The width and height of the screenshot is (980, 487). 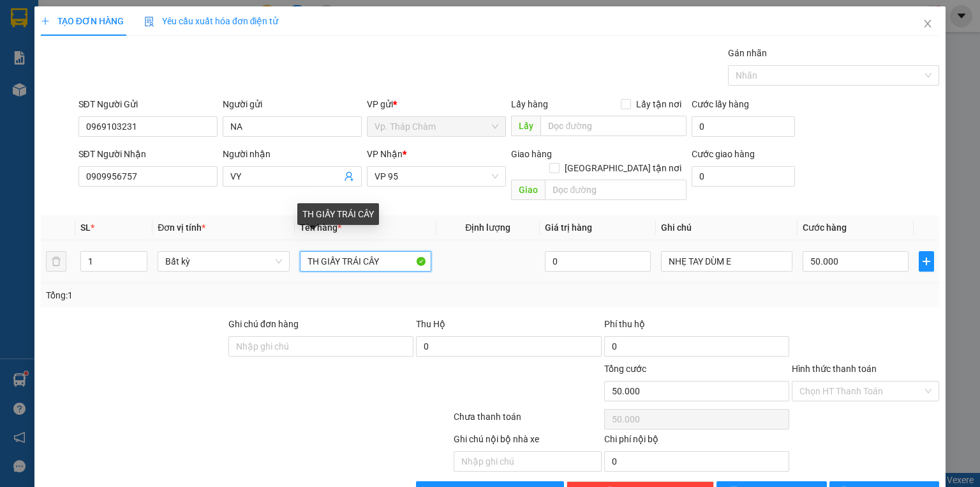 What do you see at coordinates (213, 295) in the screenshot?
I see `div: Tổng: 1` at bounding box center [213, 295].